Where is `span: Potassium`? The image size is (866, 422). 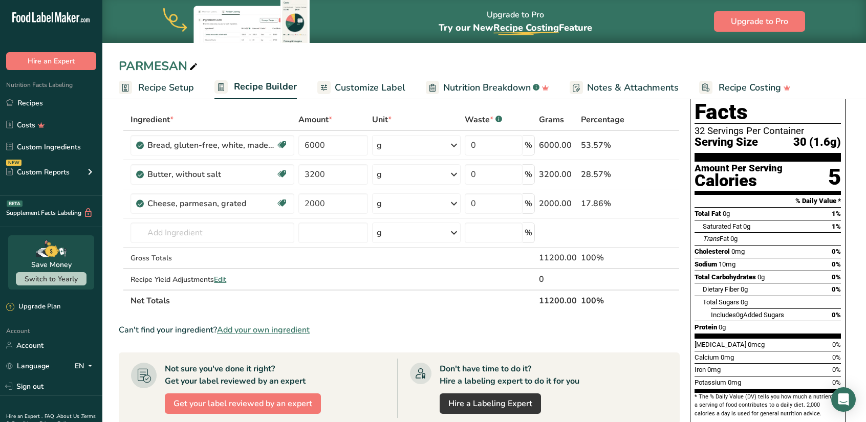
span: Potassium is located at coordinates (711, 383).